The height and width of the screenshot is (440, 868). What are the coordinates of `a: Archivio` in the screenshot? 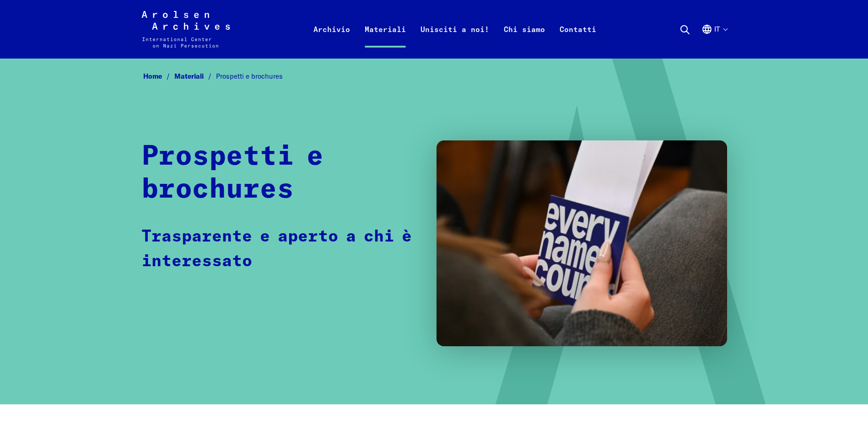 It's located at (331, 41).